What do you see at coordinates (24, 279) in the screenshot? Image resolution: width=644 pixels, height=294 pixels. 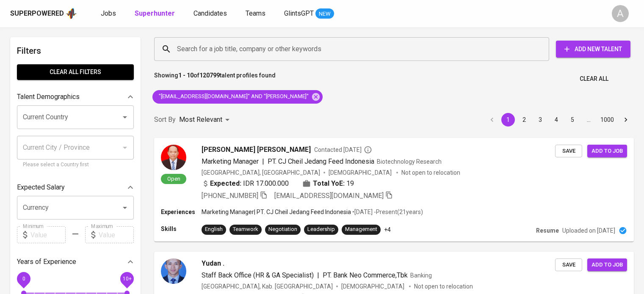 I see `span: 0` at bounding box center [24, 279].